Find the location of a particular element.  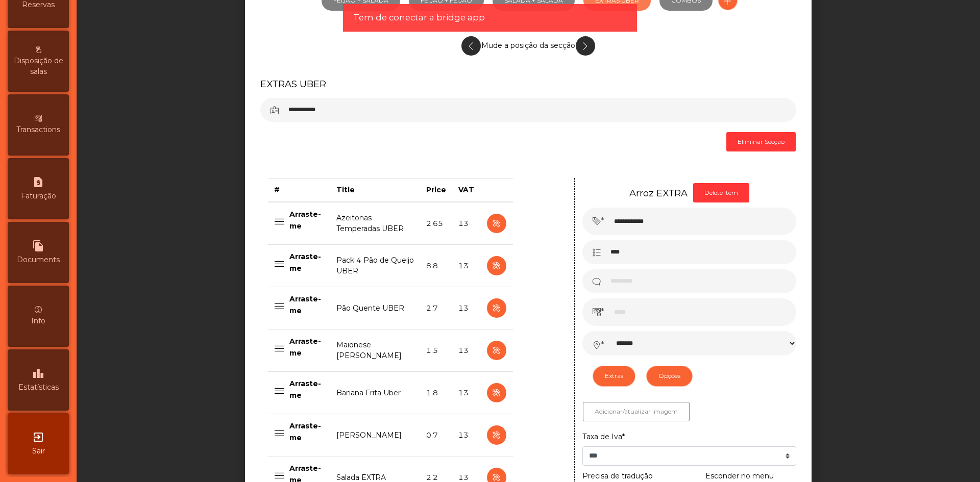

td: Pack 4 Pão de Queijo UBER is located at coordinates (375, 266).